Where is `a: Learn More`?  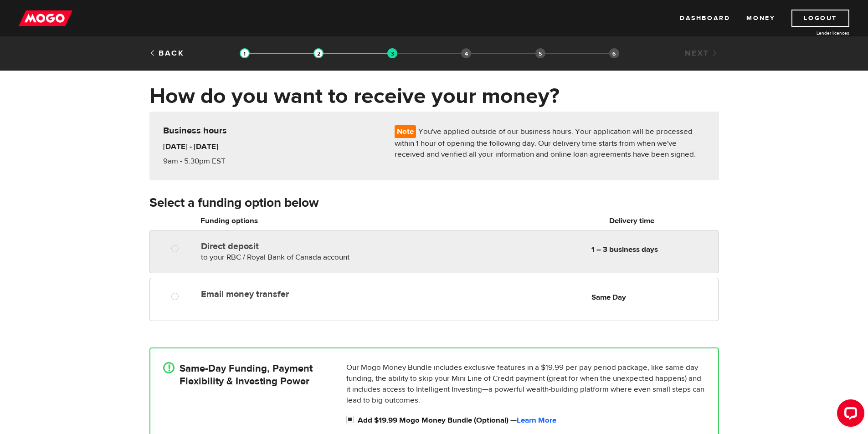 a: Learn More is located at coordinates (537, 420).